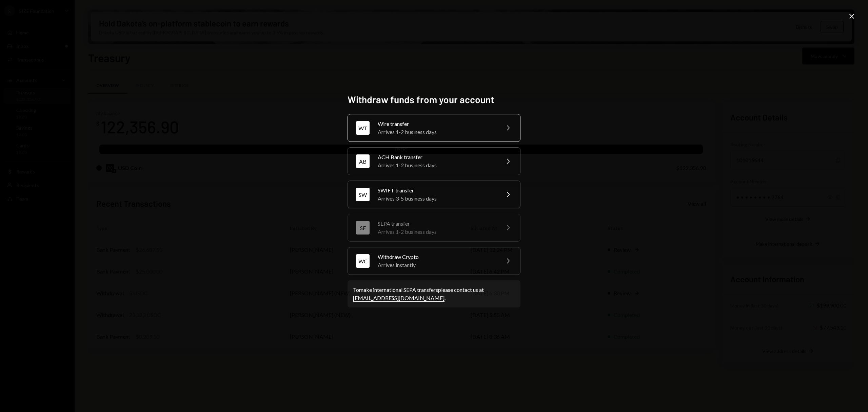 Image resolution: width=868 pixels, height=412 pixels. Describe the element at coordinates (434, 261) in the screenshot. I see `button: WCWithdraw CryptoArrives instantly` at that location.